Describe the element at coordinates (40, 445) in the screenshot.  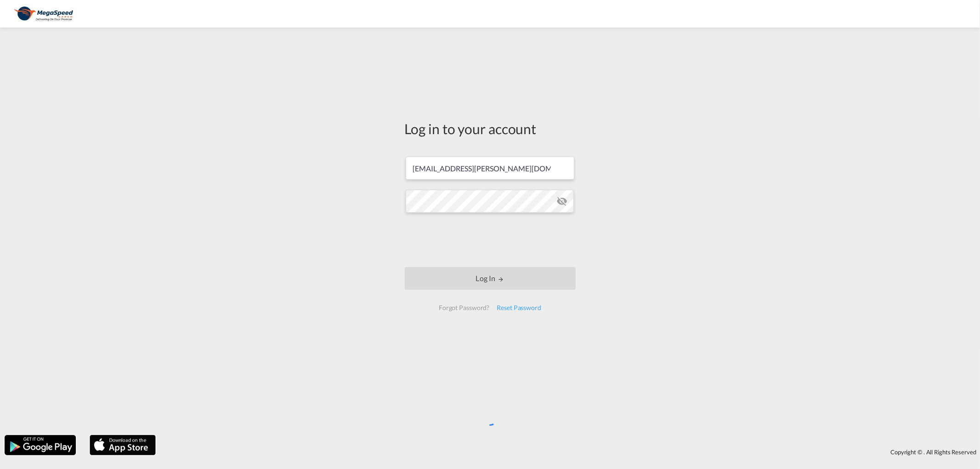
I see `img: google.png` at that location.